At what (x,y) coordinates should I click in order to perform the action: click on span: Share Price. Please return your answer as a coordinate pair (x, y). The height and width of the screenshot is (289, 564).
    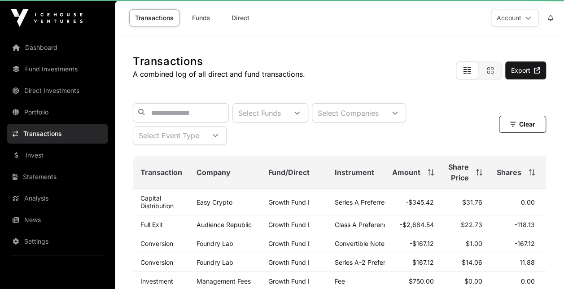
    Looking at the image, I should click on (458, 172).